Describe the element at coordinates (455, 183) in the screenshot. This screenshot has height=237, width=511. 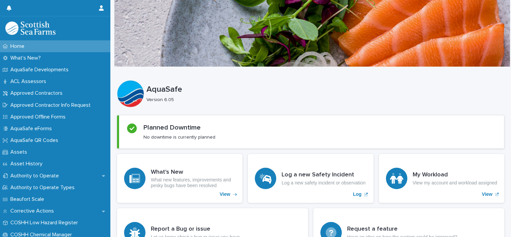
I see `p: View my account and workload assigned` at that location.